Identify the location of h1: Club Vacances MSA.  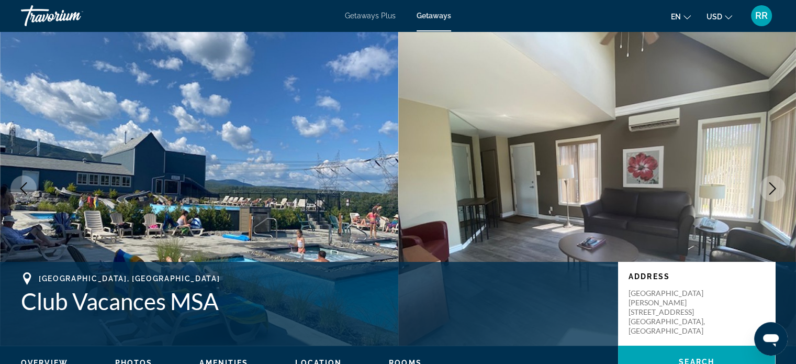
(314, 301).